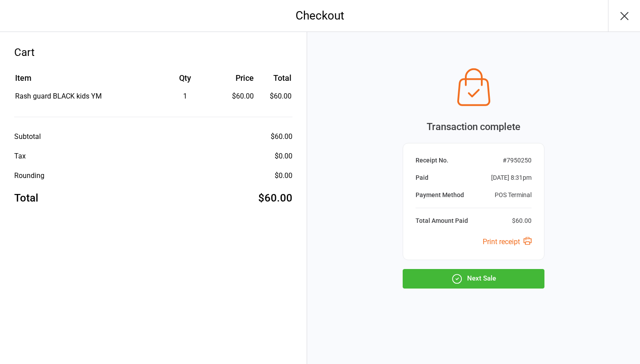 Image resolution: width=640 pixels, height=364 pixels. What do you see at coordinates (275, 96) in the screenshot?
I see `td: $60.00` at bounding box center [275, 96].